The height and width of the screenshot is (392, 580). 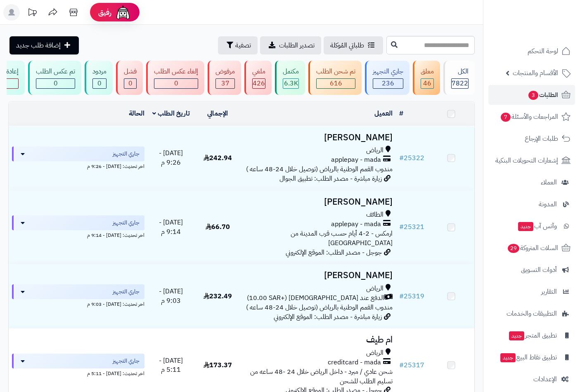 What do you see at coordinates (218, 227) in the screenshot?
I see `span: 66.70` at bounding box center [218, 227].